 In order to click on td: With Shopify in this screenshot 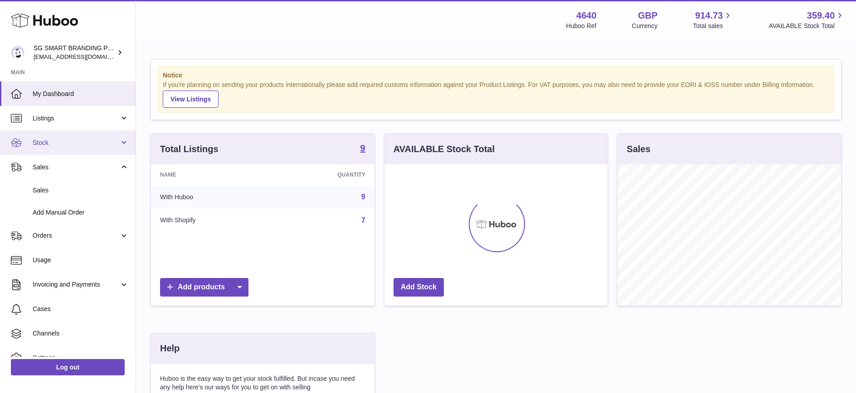, I will do `click(211, 221)`.